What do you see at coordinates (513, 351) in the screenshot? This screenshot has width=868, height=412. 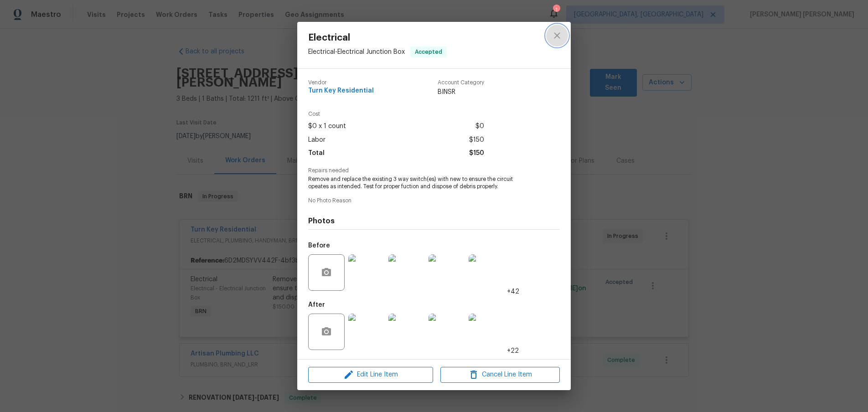 I see `span: +22` at bounding box center [513, 351].